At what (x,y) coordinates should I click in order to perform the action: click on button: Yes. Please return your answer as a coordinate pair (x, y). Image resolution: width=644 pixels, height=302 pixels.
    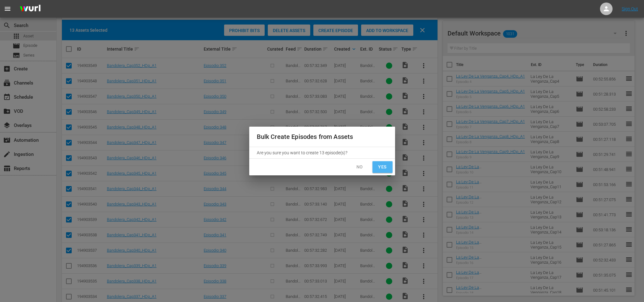
    Looking at the image, I should click on (382, 167).